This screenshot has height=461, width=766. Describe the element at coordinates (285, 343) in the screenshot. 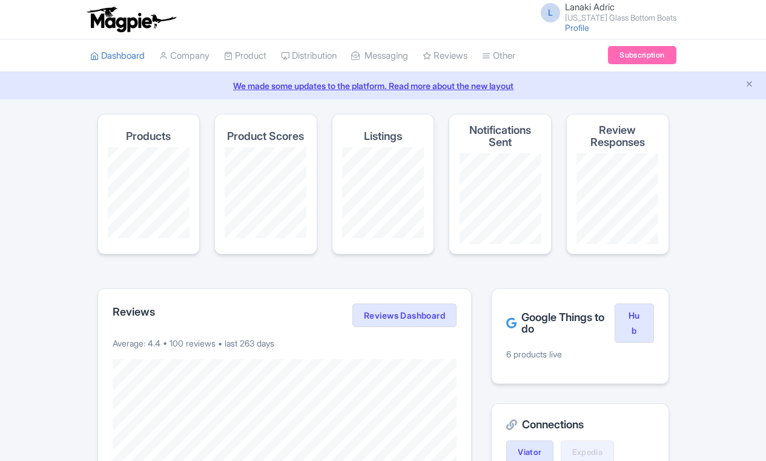

I see `p: Average: 4.4 • 100 reviews • last 263 days` at that location.